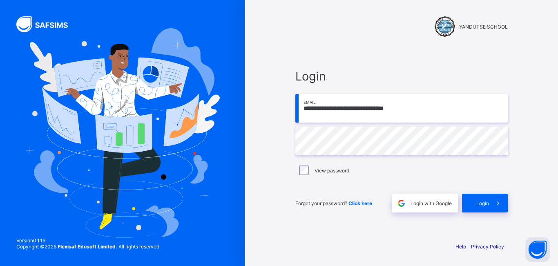 The image size is (558, 266). I want to click on label: View password, so click(332, 170).